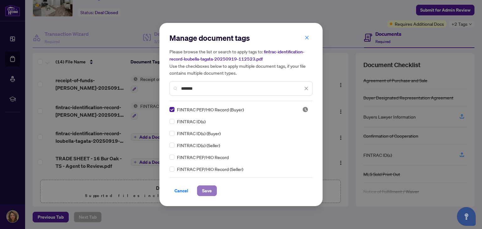 This screenshot has width=482, height=229. Describe the element at coordinates (306, 110) in the screenshot. I see `span: Pending Review` at that location.